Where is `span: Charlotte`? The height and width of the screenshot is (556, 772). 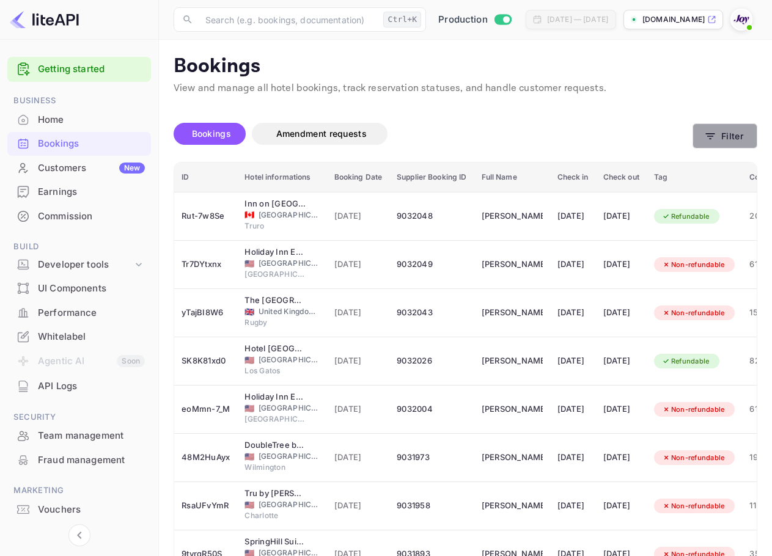 span: Charlotte is located at coordinates (275, 516).